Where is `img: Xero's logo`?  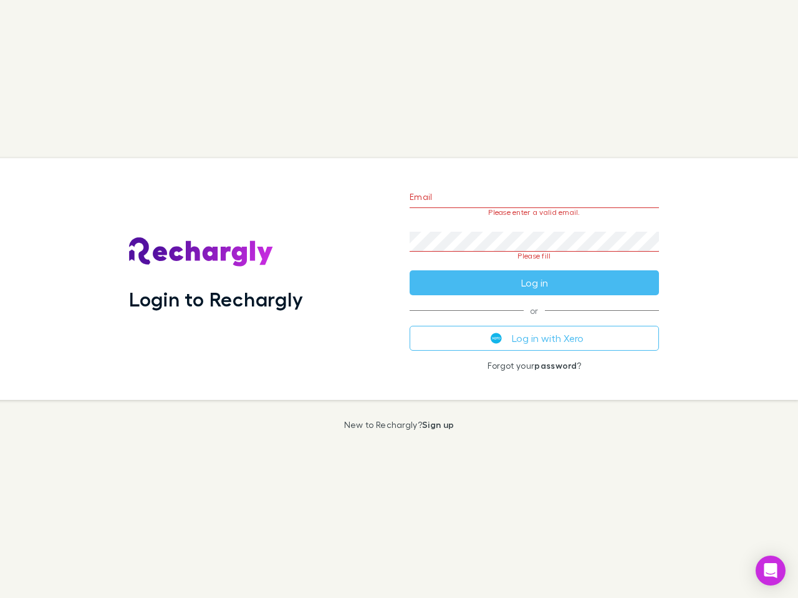
img: Xero's logo is located at coordinates (496, 339).